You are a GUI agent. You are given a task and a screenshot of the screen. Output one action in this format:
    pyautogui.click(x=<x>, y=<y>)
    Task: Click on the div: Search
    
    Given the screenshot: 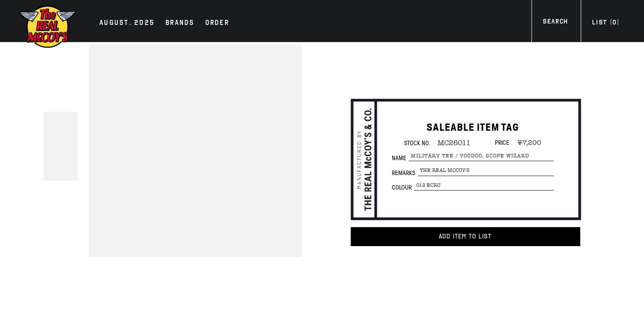 What is the action you would take?
    pyautogui.click(x=555, y=23)
    